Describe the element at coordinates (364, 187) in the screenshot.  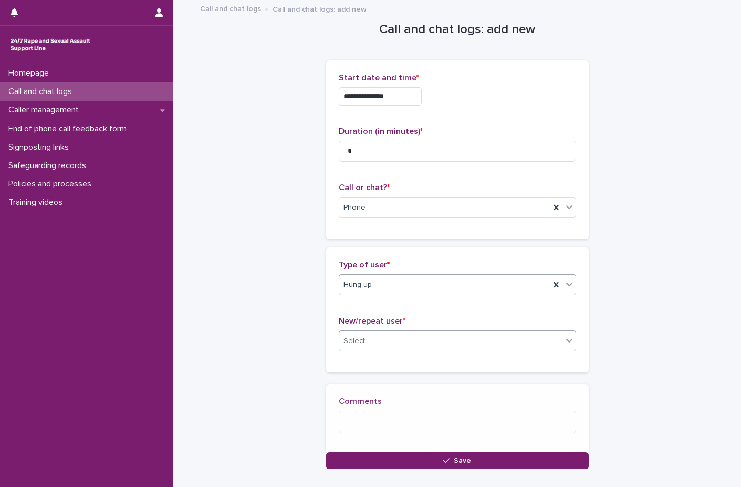
I see `span: Call or chat?` at that location.